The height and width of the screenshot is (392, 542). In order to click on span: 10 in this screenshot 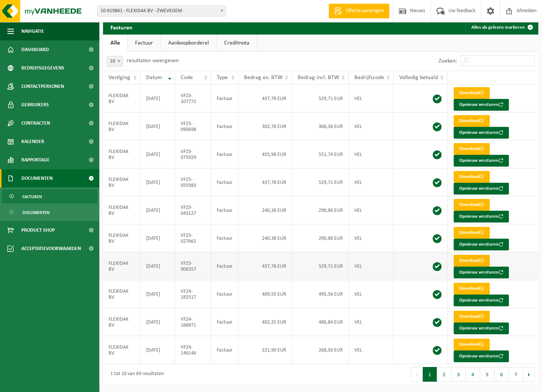, I will do `click(114, 62)`.